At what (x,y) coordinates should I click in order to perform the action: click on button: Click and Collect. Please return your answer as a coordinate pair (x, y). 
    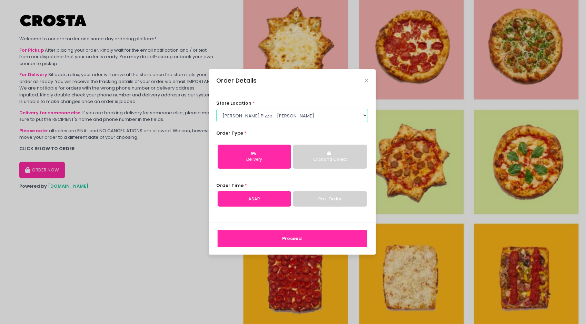
    Looking at the image, I should click on (329, 157).